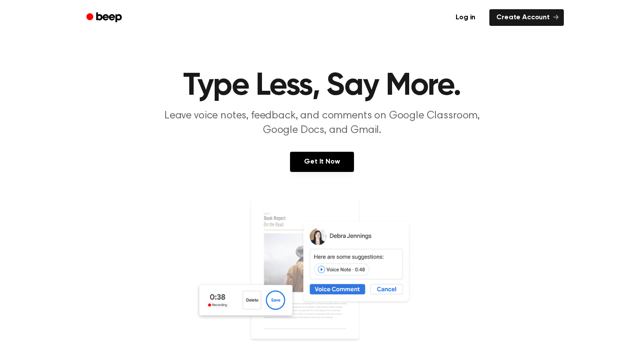 The image size is (644, 350). I want to click on h1: Type Less, Say More., so click(322, 86).